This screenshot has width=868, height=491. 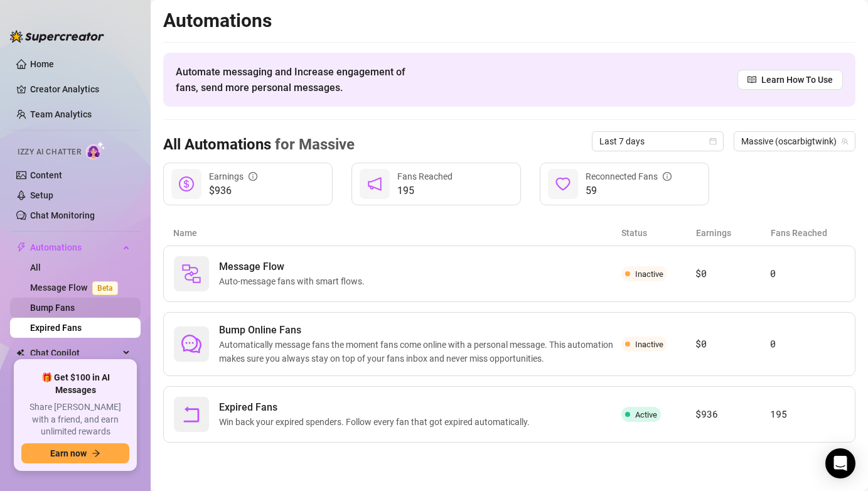 What do you see at coordinates (420, 352) in the screenshot?
I see `span: Automatically message fans the moment fans come online with a personal message. This automation m...` at bounding box center [420, 352].